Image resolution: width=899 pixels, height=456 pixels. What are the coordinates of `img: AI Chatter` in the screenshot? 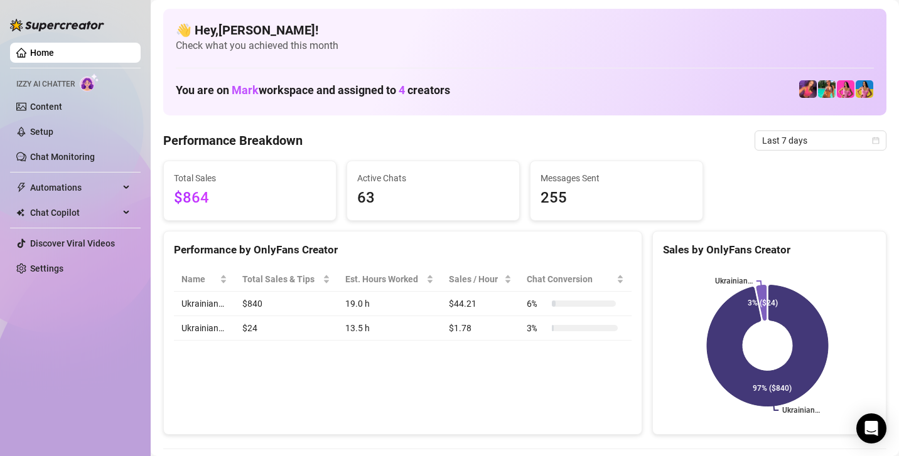 It's located at (89, 82).